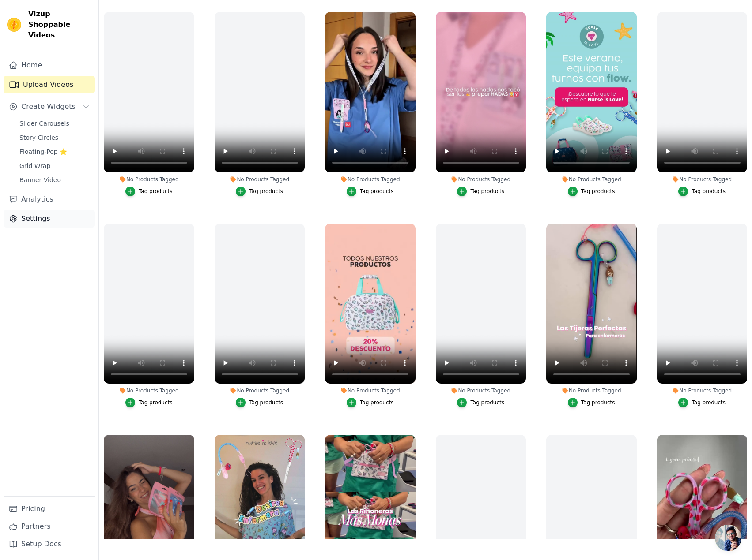  What do you see at coordinates (49, 85) in the screenshot?
I see `a: Upload Videos` at bounding box center [49, 85].